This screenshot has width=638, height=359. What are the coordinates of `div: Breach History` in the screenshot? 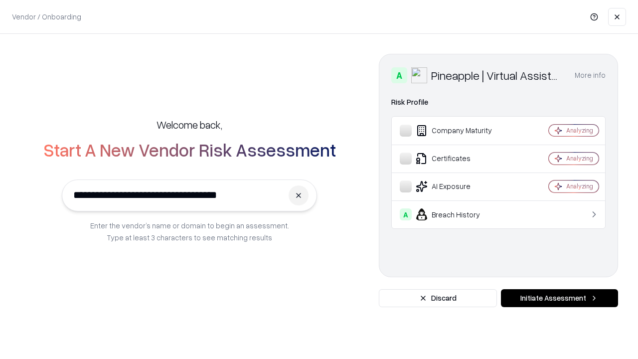 It's located at (459, 214).